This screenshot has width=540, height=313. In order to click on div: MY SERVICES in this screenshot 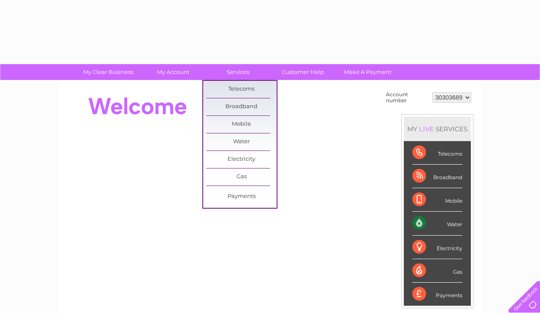, I will do `click(437, 129)`.